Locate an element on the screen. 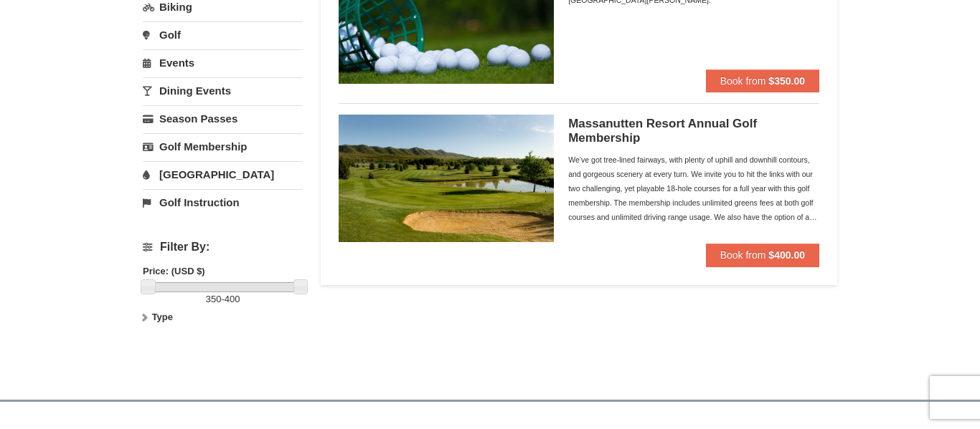  h5: Massanutten Resort Annual Golf Membership is located at coordinates (694, 131).